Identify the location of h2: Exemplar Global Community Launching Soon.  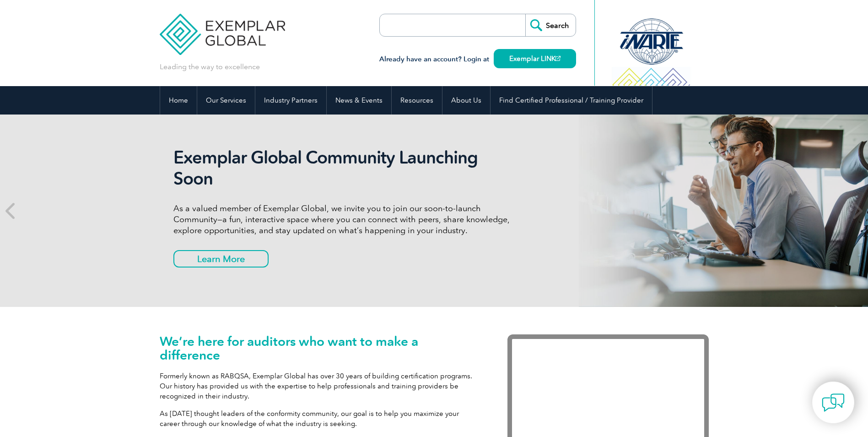
(345, 168).